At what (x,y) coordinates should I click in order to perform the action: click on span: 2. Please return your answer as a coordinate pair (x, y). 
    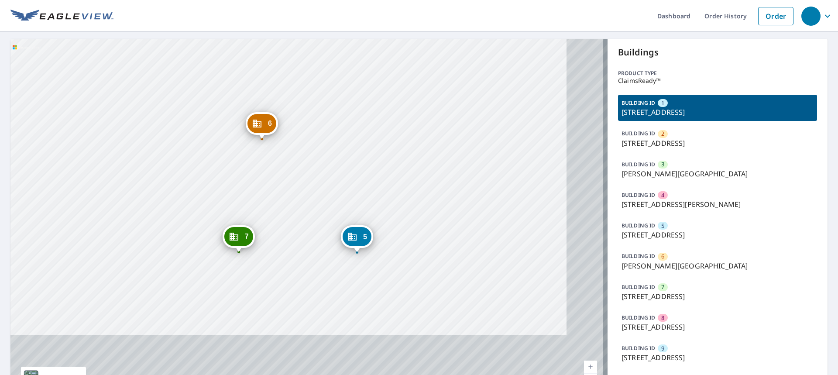
    Looking at the image, I should click on (663, 134).